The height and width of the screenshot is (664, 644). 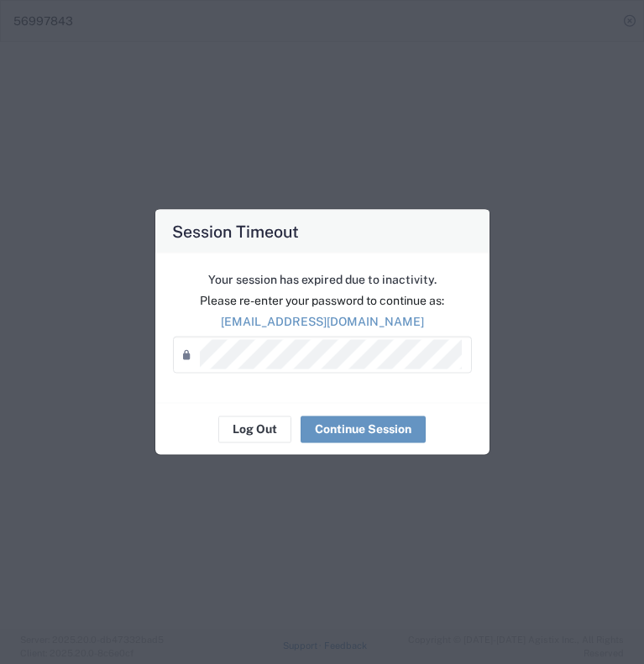 I want to click on button: Continue Session, so click(x=362, y=429).